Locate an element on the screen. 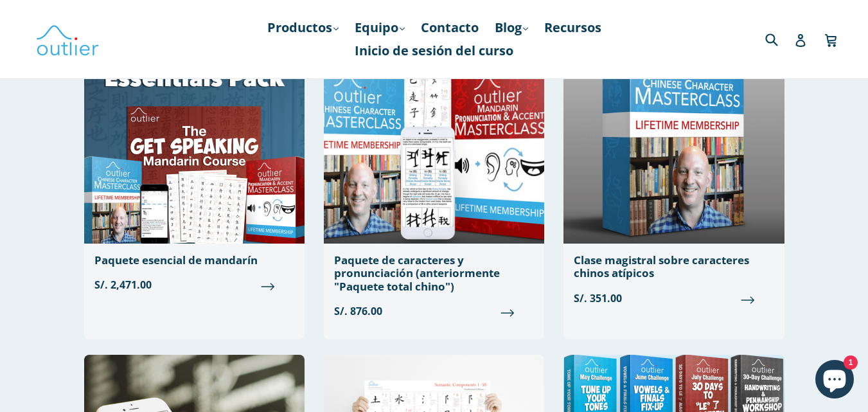 The width and height of the screenshot is (868, 412). a: Equipo is located at coordinates (380, 28).